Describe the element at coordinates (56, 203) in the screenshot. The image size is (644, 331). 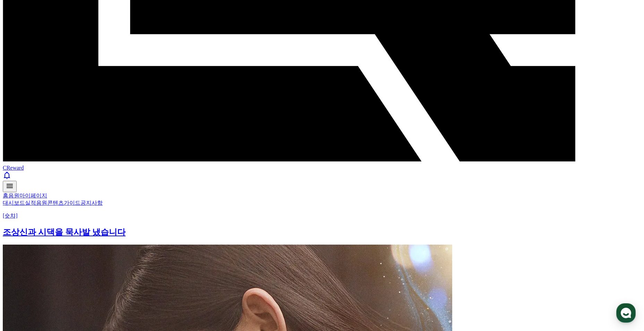
I see `a: 콘텐츠` at that location.